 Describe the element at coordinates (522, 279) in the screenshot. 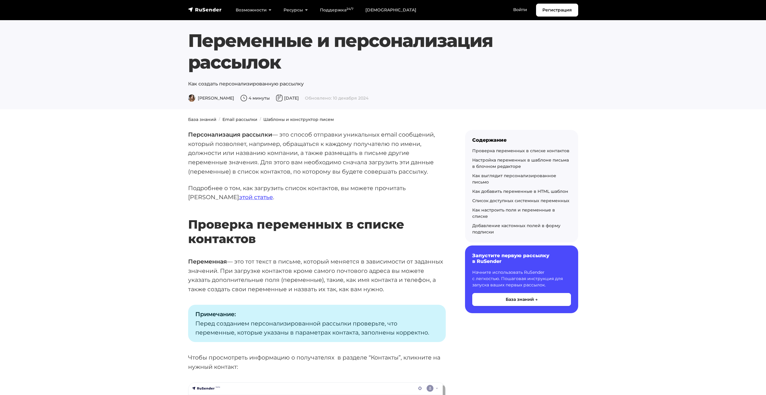

I see `a: Запустите первую рассылку в RuSender Начните использовать RuSender с легкостью. Пошаговая инструк...` at that location.